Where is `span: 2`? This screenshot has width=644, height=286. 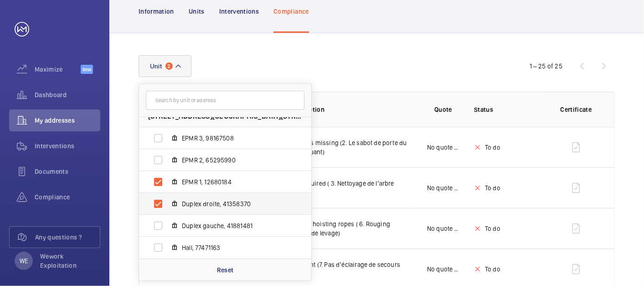 span: 2 is located at coordinates (169, 66).